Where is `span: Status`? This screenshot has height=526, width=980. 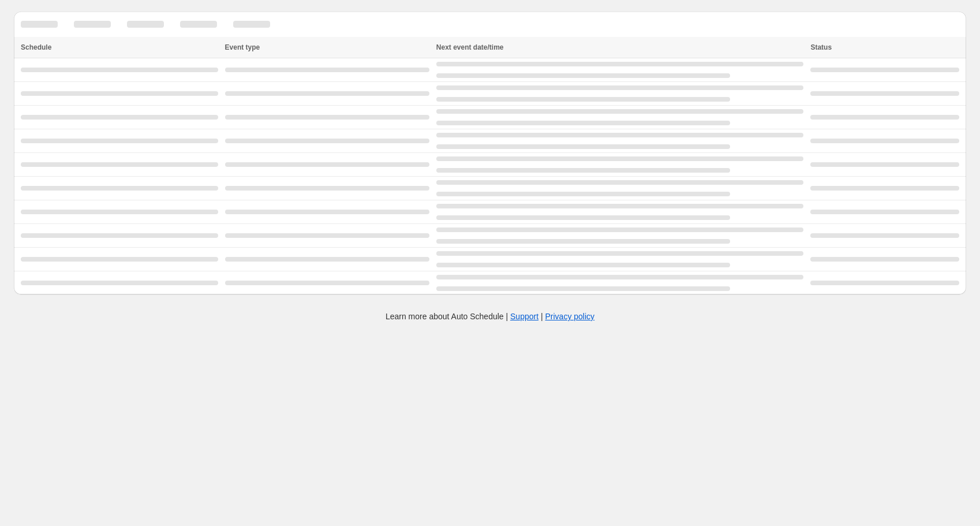 span: Status is located at coordinates (821, 47).